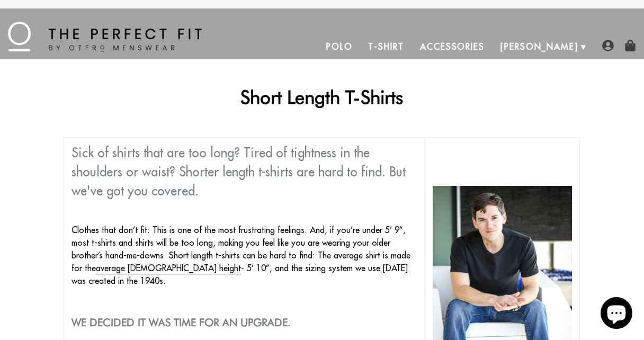  I want to click on inbox-online-store-chat: Shopify online store chat, so click(616, 314).